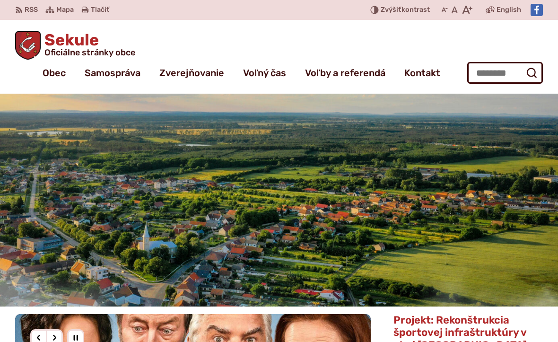 This screenshot has width=558, height=342. What do you see at coordinates (75, 45) in the screenshot?
I see `a: Logo Sekule, prejsť na domovskú stránku.` at bounding box center [75, 45].